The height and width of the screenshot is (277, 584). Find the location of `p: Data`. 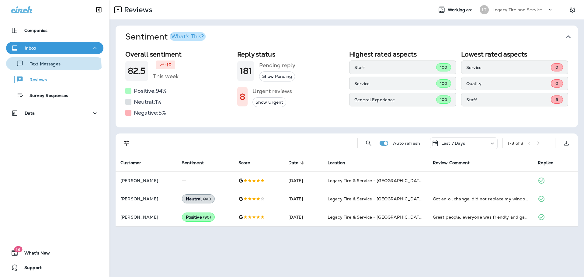

p: Data is located at coordinates (30, 113).